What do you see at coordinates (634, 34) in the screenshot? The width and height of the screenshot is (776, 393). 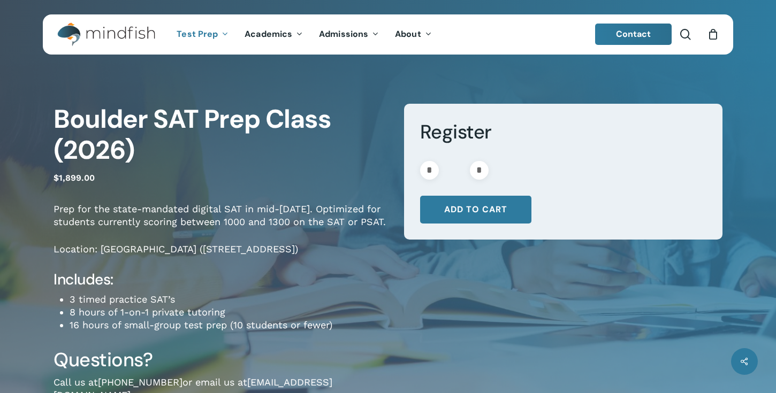 I see `a: Contact` at bounding box center [634, 34].